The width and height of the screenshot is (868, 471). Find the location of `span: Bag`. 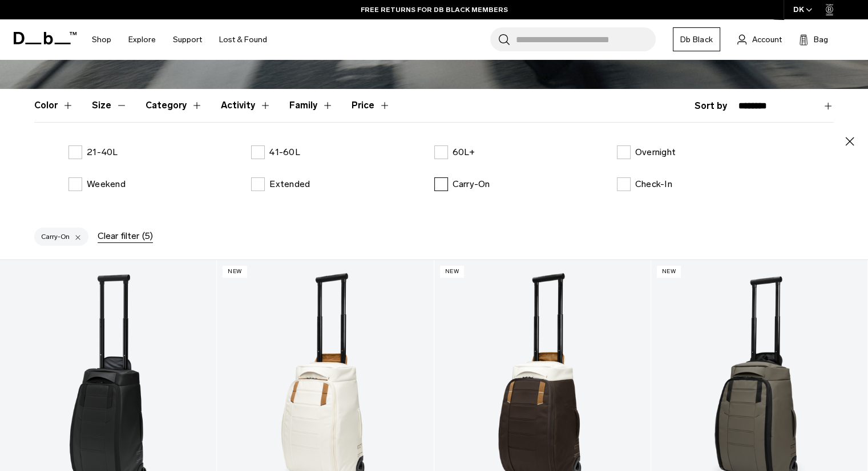

span: Bag is located at coordinates (821, 39).